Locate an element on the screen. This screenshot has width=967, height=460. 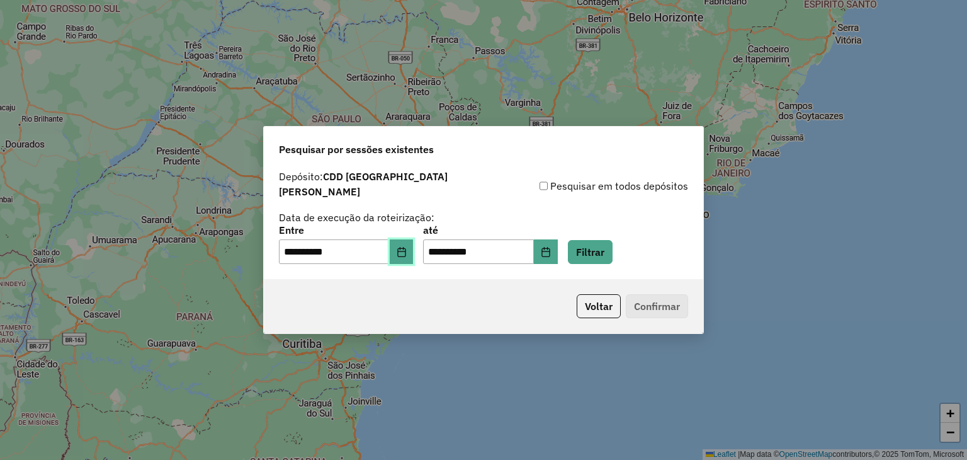
label: Data de execução da roteirização: is located at coordinates (356, 217).